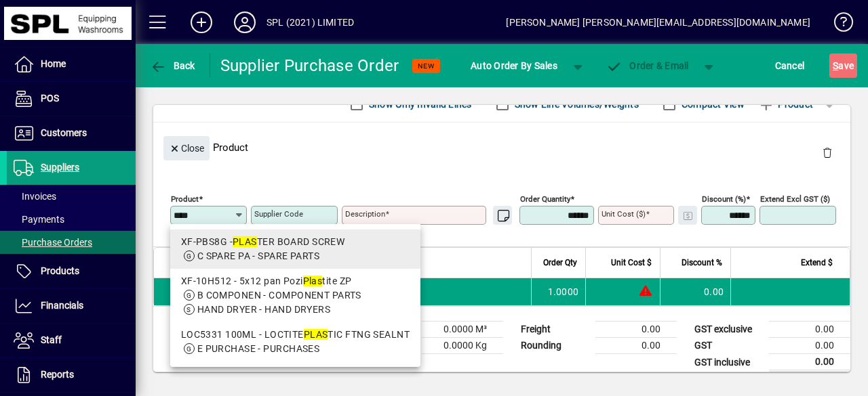 This screenshot has height=396, width=868. What do you see at coordinates (560, 263) in the screenshot?
I see `span: Order Qty` at bounding box center [560, 263].